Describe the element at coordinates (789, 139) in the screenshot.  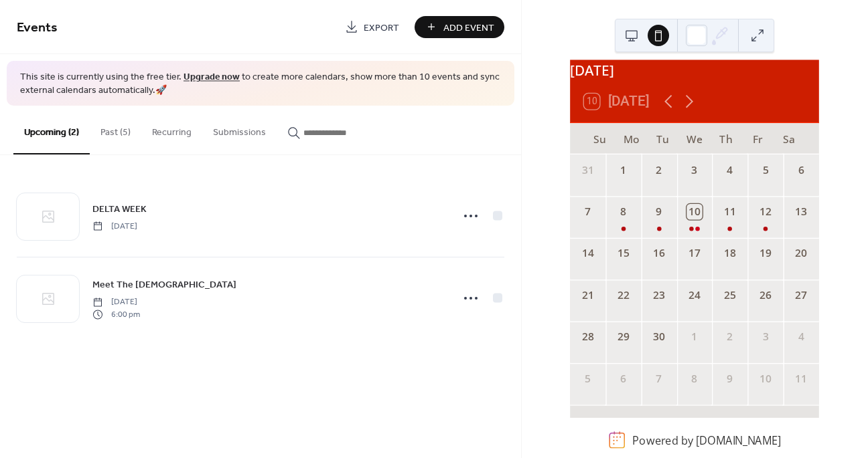
I see `div: Sa` at that location.